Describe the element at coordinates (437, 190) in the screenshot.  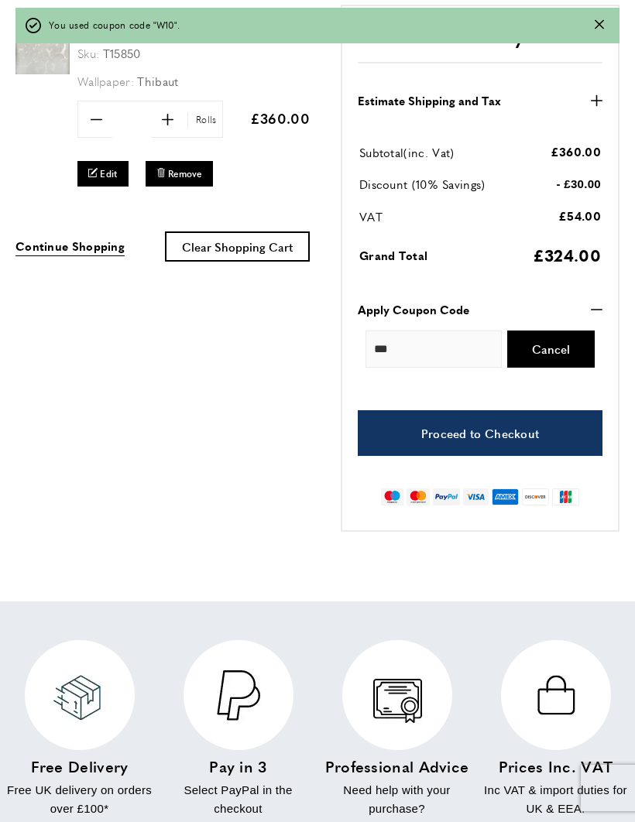
I see `td: Discount (10% Savings)` at that location.